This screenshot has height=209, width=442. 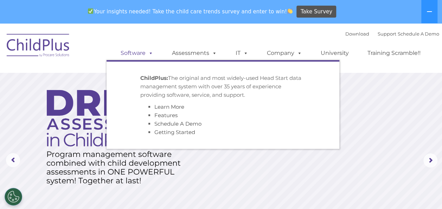 What do you see at coordinates (316, 12) in the screenshot?
I see `a: Take Survey` at bounding box center [316, 12].